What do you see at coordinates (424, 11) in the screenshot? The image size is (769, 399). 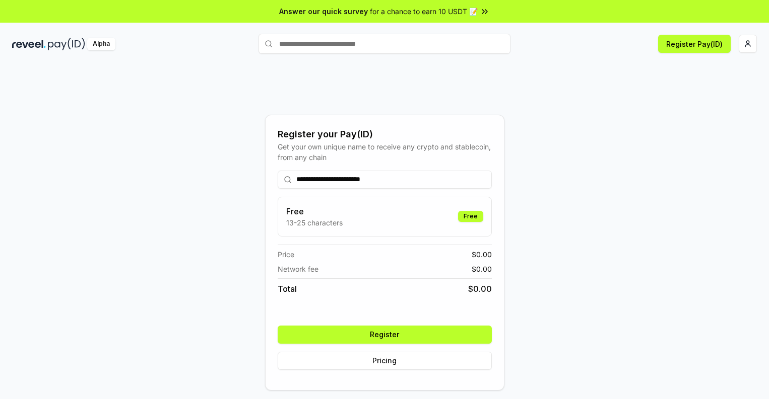 I see `span: for a chance to earn 10 USDT 📝` at bounding box center [424, 11].